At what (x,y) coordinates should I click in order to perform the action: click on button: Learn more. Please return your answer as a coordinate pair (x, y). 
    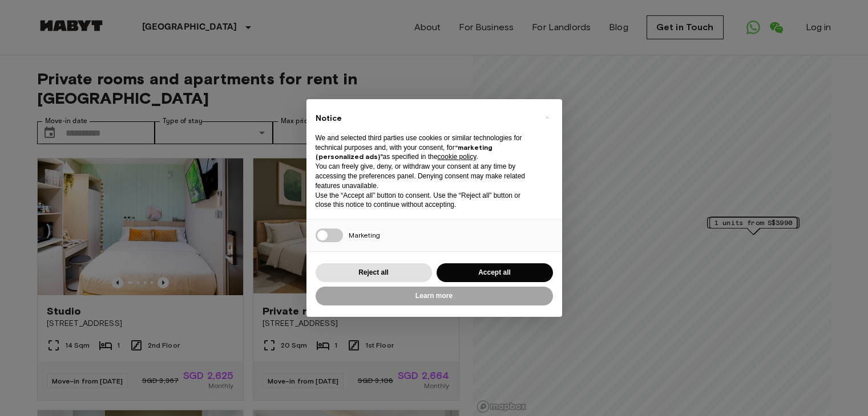
    Looking at the image, I should click on (434, 296).